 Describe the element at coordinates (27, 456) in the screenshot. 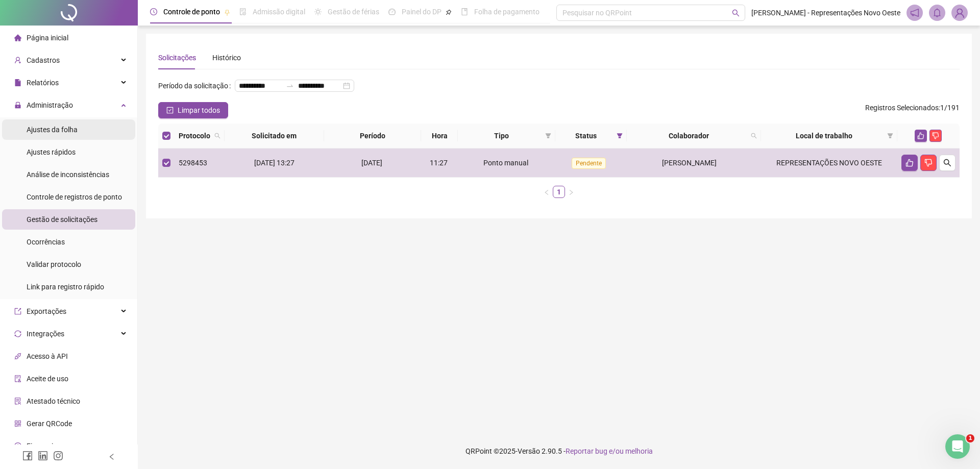

I see `span: facebook` at that location.